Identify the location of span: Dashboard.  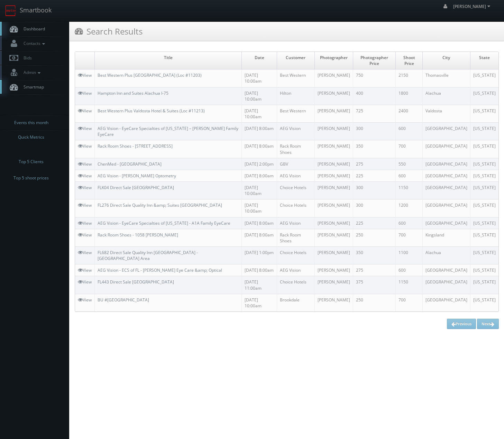
(33, 29).